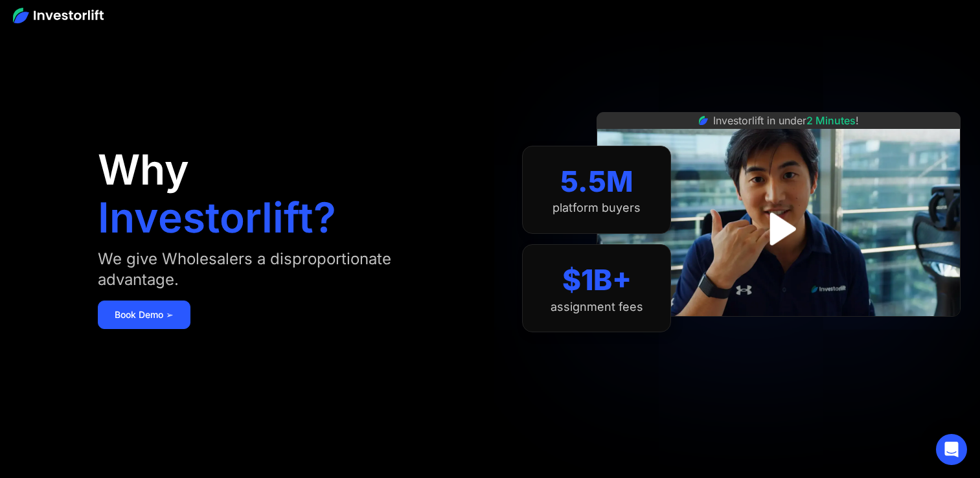 This screenshot has height=478, width=980. I want to click on div: 5.5M, so click(597, 181).